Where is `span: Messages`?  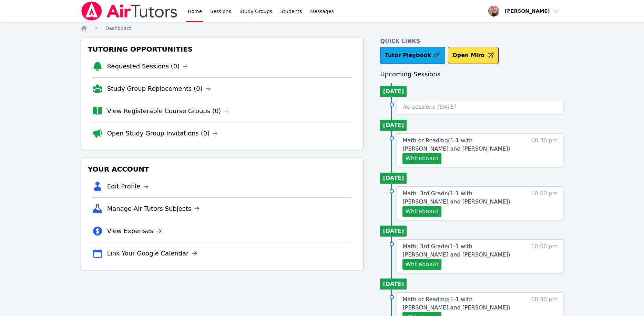 span: Messages is located at coordinates (322, 11).